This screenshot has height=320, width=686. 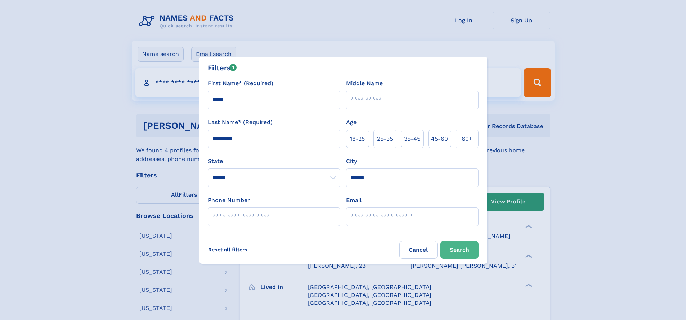 I want to click on label: State, so click(x=274, y=161).